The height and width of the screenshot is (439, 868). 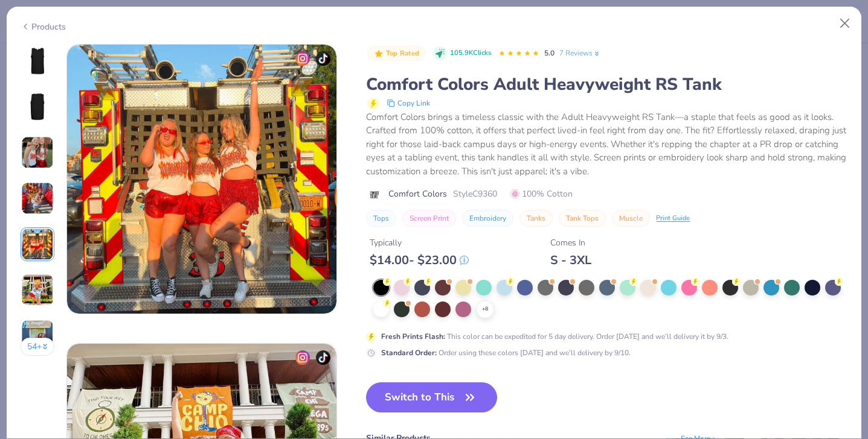 I want to click on span: 100% Cotton, so click(x=541, y=194).